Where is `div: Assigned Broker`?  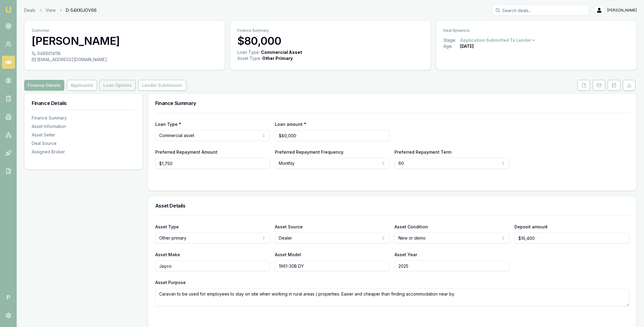
div: Assigned Broker is located at coordinates (83, 152).